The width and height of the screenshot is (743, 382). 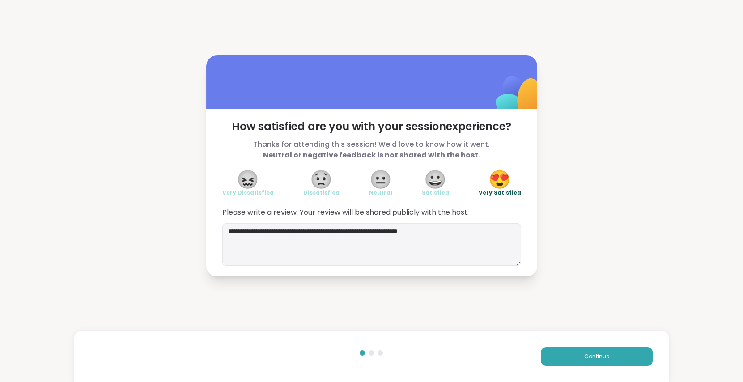 What do you see at coordinates (372, 127) in the screenshot?
I see `span: How satisfied are you with your session experience?` at bounding box center [372, 127].